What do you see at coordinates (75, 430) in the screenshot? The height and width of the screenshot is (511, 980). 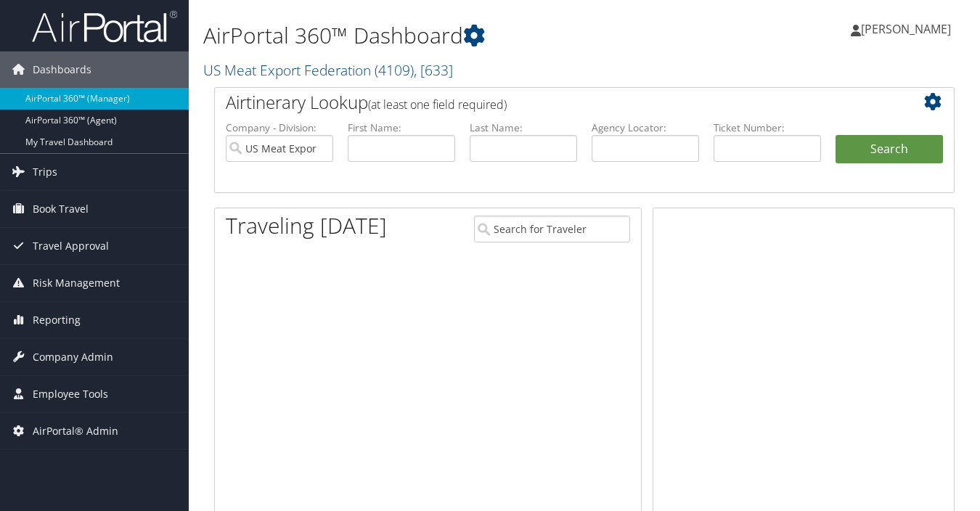 I see `span: AirPortal® Admin` at bounding box center [75, 430].